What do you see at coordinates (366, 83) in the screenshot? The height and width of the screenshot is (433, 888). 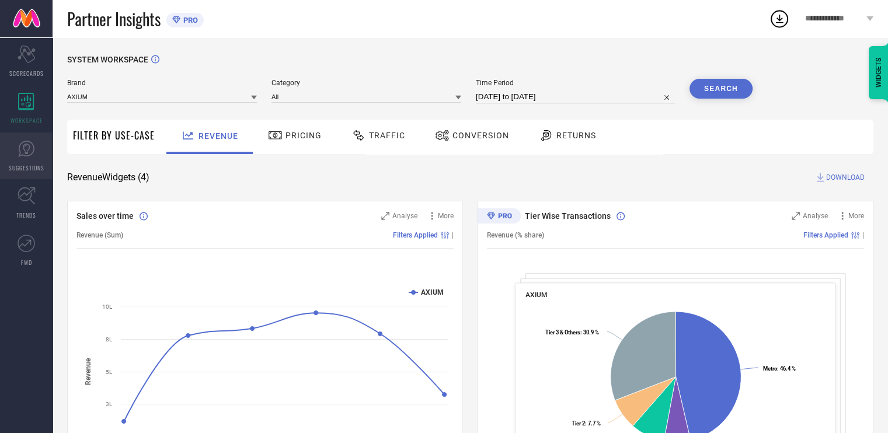 I see `span: Category` at bounding box center [366, 83].